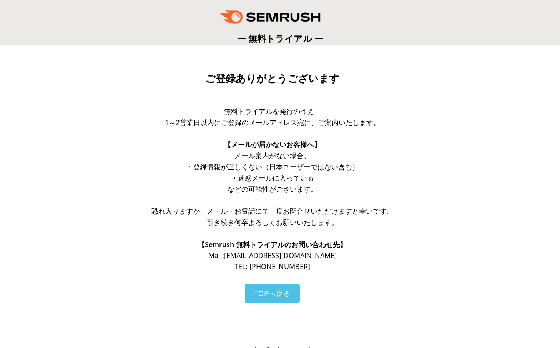  Describe the element at coordinates (273, 111) in the screenshot. I see `span: 無料トライアルを発行のうえ、` at that location.